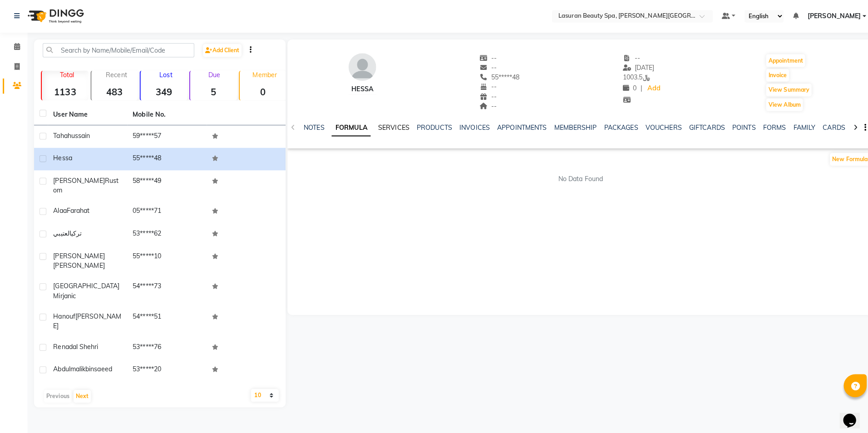 This screenshot has width=868, height=433. What do you see at coordinates (66, 75) in the screenshot?
I see `p: Total` at bounding box center [66, 75].